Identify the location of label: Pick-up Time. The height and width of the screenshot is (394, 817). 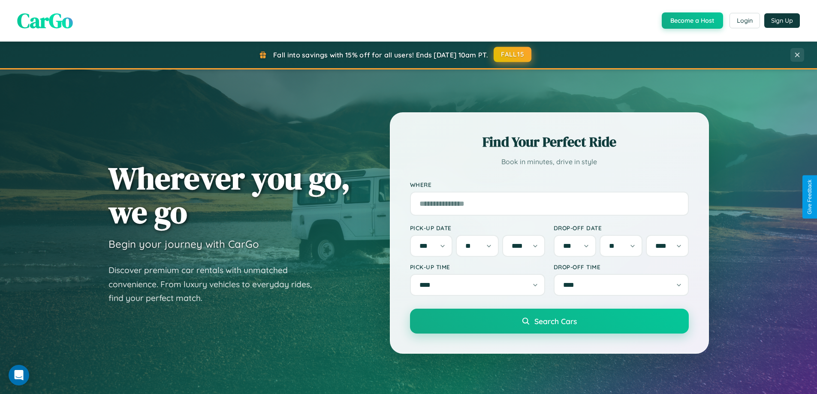
(477, 267).